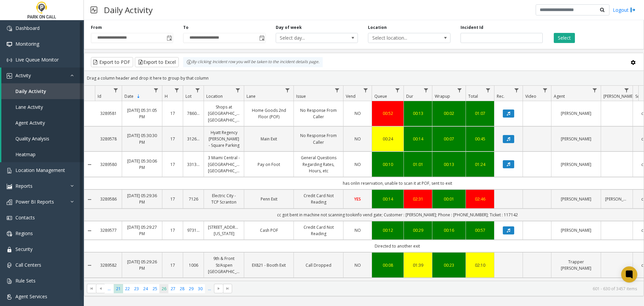 The width and height of the screenshot is (644, 306). What do you see at coordinates (224, 199) in the screenshot?
I see `a: Electric City - TCP Scranton` at bounding box center [224, 199].